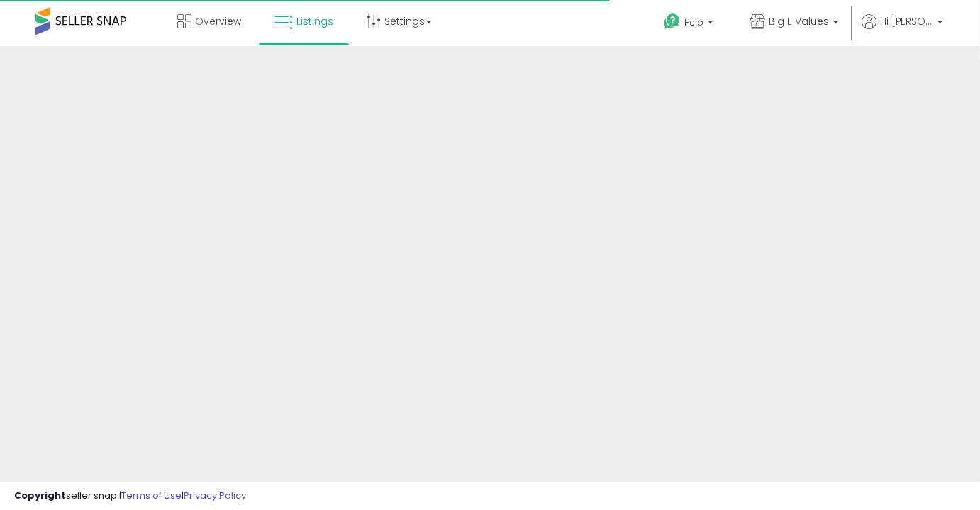 This screenshot has height=510, width=980. I want to click on i: Get Help, so click(671, 21).